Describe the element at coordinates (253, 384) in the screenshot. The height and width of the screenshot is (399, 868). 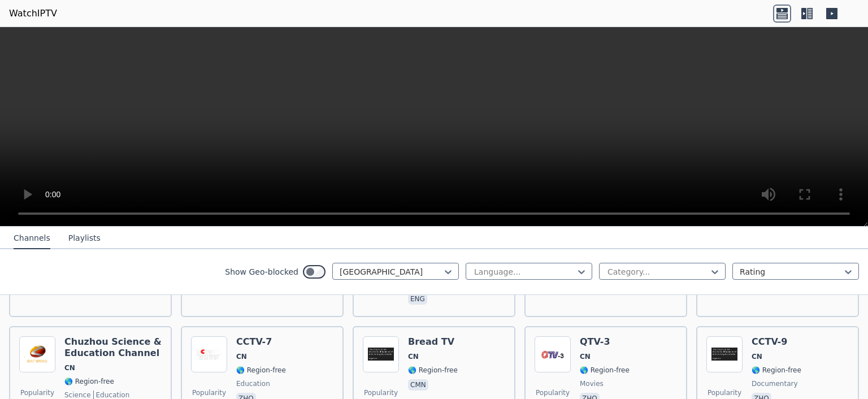
I see `span: education` at that location.